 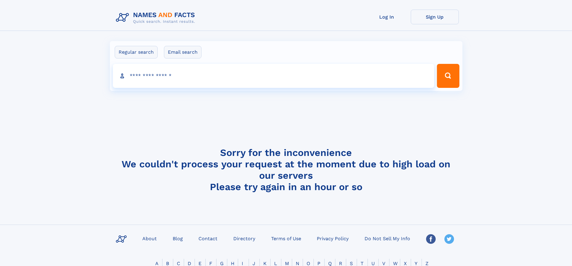 I want to click on a: Do Not Sell My Info, so click(x=387, y=238).